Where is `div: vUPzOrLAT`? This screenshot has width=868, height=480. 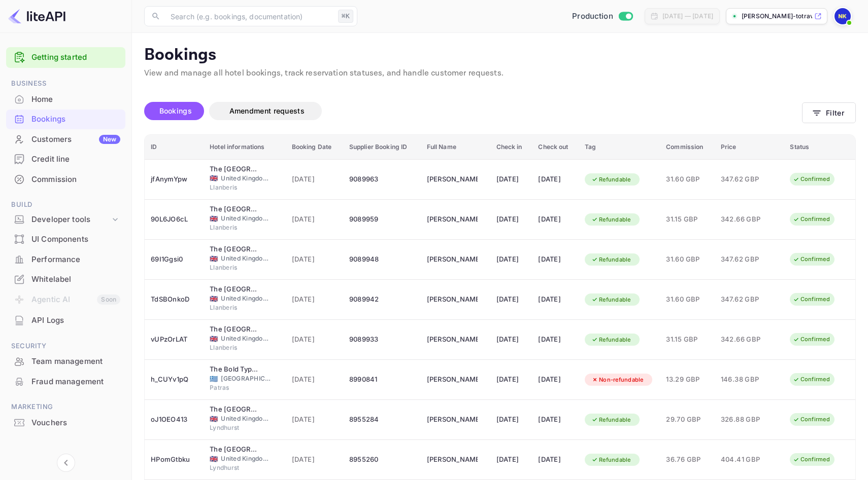
div: vUPzOrLAT is located at coordinates (174, 340).